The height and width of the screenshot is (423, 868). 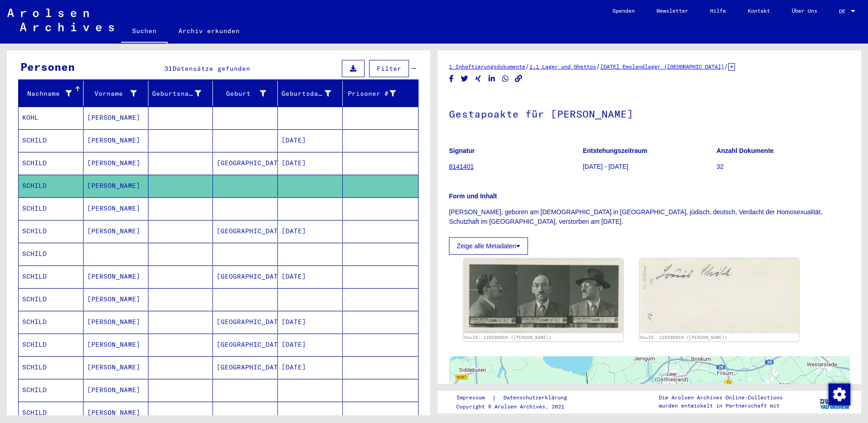 I want to click on mat-header-cell: Nachname, so click(x=51, y=94).